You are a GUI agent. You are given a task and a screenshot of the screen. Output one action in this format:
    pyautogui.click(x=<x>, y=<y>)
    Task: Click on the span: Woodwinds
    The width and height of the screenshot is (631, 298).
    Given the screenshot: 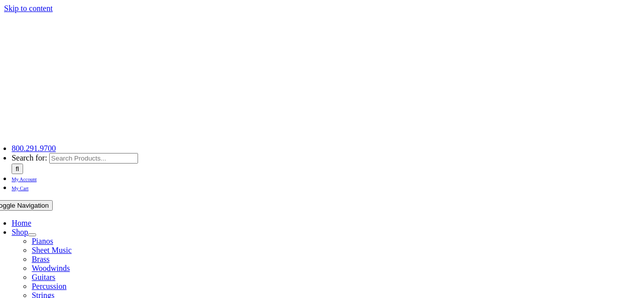 What is the action you would take?
    pyautogui.click(x=51, y=268)
    